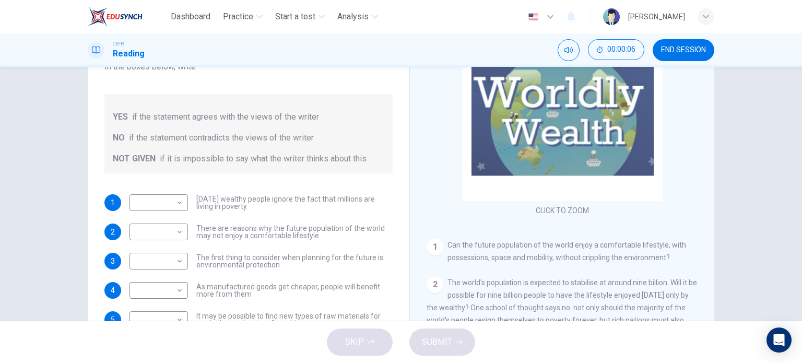 The height and width of the screenshot is (363, 802). Describe the element at coordinates (191, 17) in the screenshot. I see `span: Dashboard` at that location.